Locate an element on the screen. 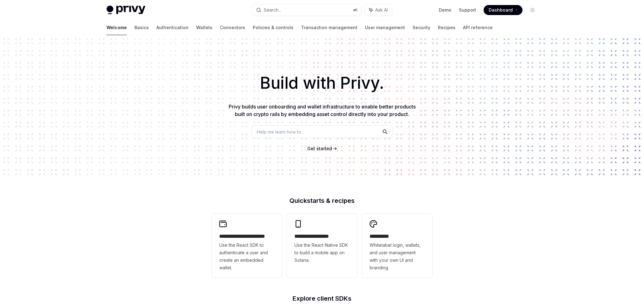 Image resolution: width=644 pixels, height=306 pixels. span: Get started is located at coordinates (320, 148).